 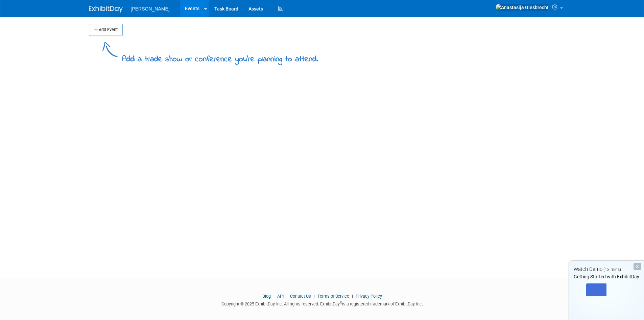 What do you see at coordinates (369, 296) in the screenshot?
I see `a: Privacy Policy` at bounding box center [369, 296].